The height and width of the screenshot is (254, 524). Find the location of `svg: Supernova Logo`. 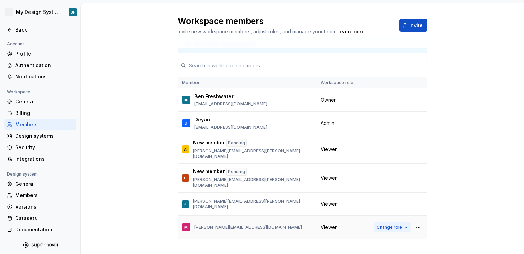

svg: Supernova Logo is located at coordinates (40, 245).